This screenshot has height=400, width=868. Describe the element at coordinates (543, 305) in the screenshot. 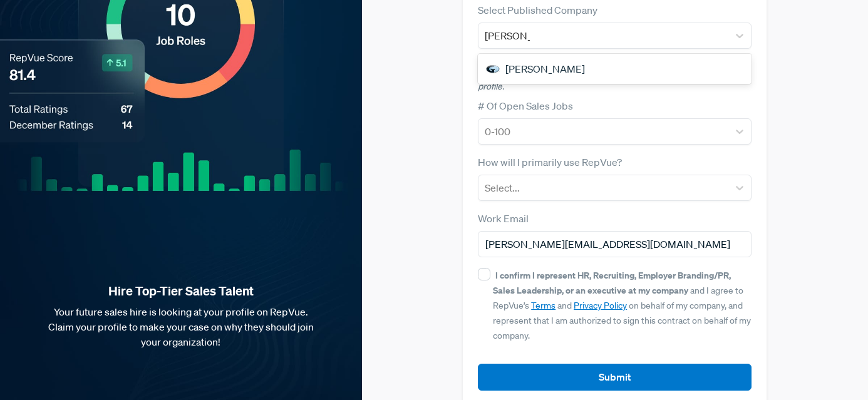

I see `a: Terms` at that location.